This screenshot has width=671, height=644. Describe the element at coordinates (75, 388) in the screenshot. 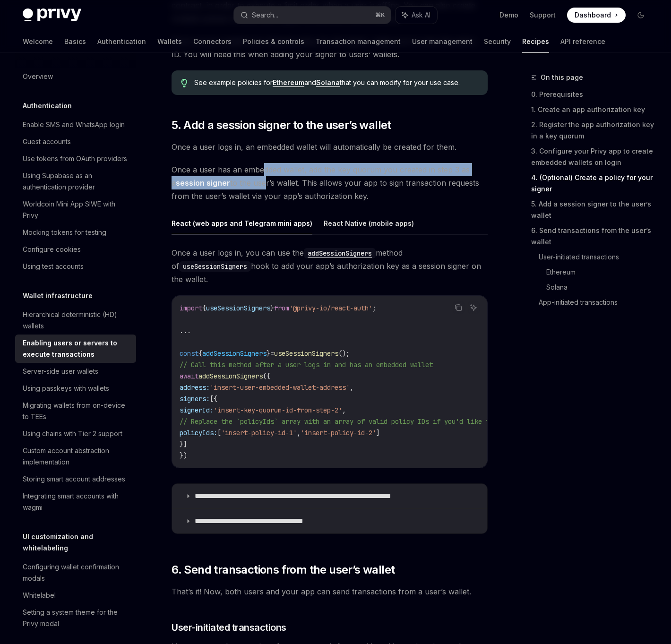

I see `a: Using passkeys with wallets` at that location.